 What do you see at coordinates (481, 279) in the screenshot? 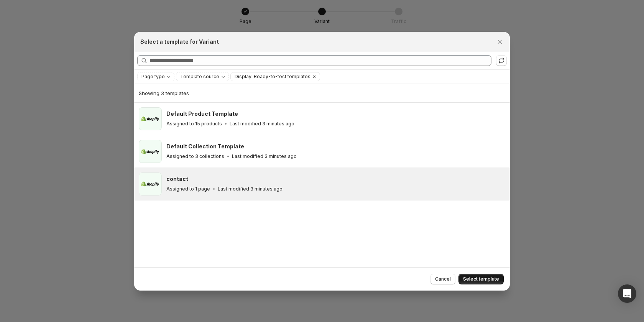
I see `span: Select template` at bounding box center [481, 279].